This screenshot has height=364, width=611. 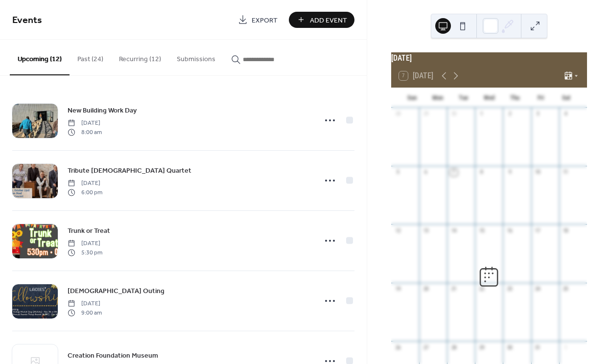 What do you see at coordinates (509, 172) in the screenshot?
I see `div: 9` at bounding box center [509, 172].